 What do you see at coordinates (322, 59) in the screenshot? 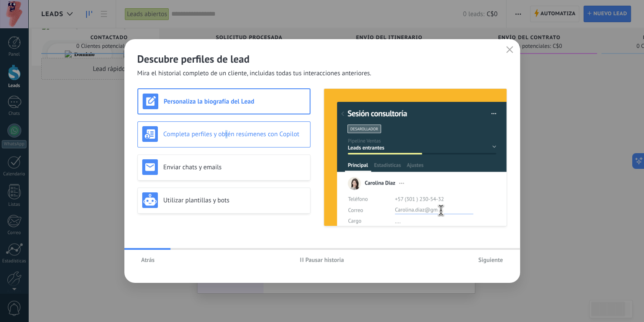
I see `h2: Descubre perfiles de lead` at bounding box center [322, 59].